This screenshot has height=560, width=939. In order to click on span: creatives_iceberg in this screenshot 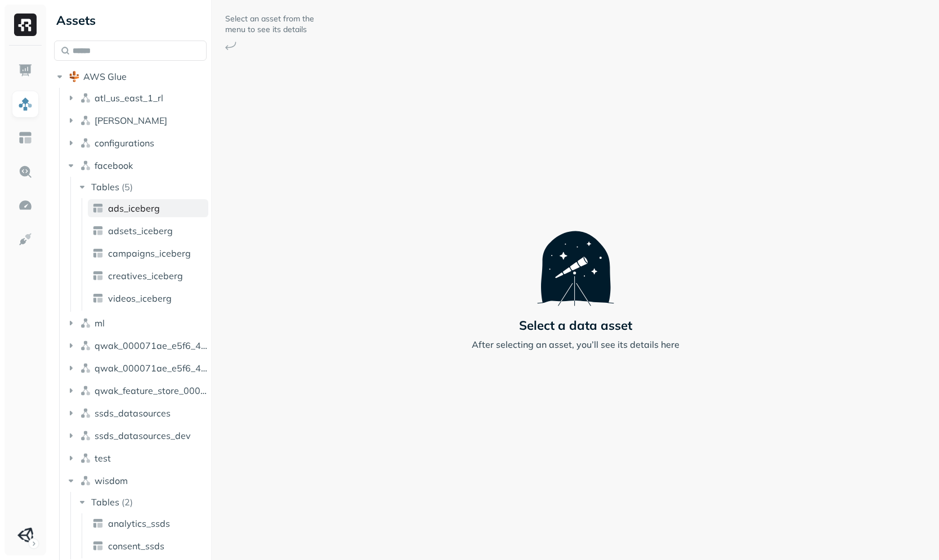, I will do `click(145, 275)`.